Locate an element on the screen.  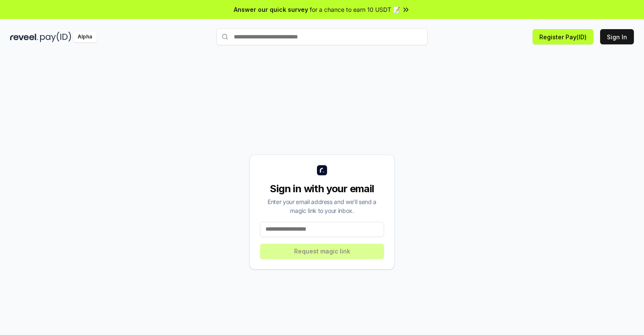
button: Register Pay(ID) is located at coordinates (563, 37).